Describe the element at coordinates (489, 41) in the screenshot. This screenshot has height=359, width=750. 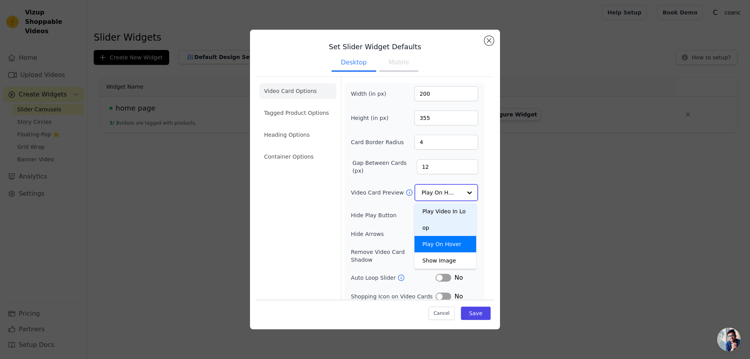
I see `button: Close modal` at that location.